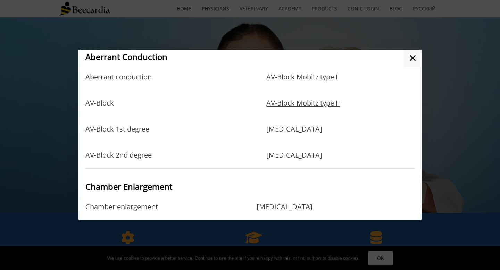  Describe the element at coordinates (100, 110) in the screenshot. I see `a: AV-Block` at that location.